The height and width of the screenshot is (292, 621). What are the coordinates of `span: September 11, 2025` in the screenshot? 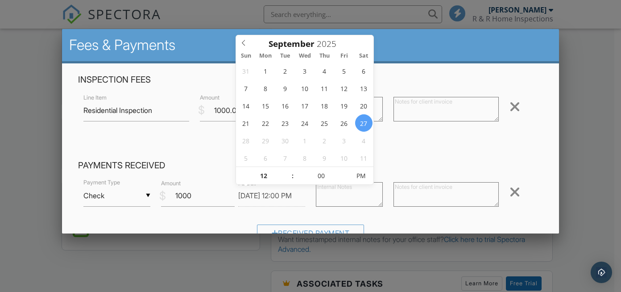 It's located at (325, 88).